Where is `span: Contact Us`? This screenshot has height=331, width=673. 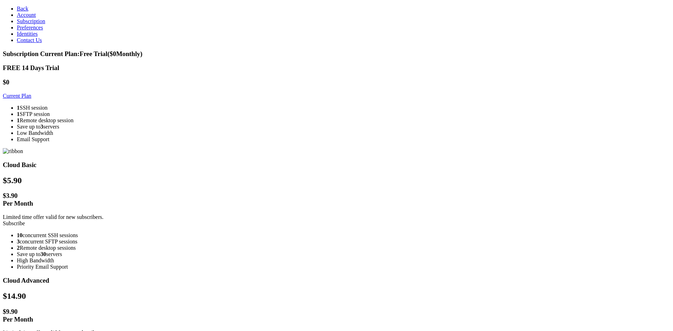 span: Contact Us is located at coordinates (29, 40).